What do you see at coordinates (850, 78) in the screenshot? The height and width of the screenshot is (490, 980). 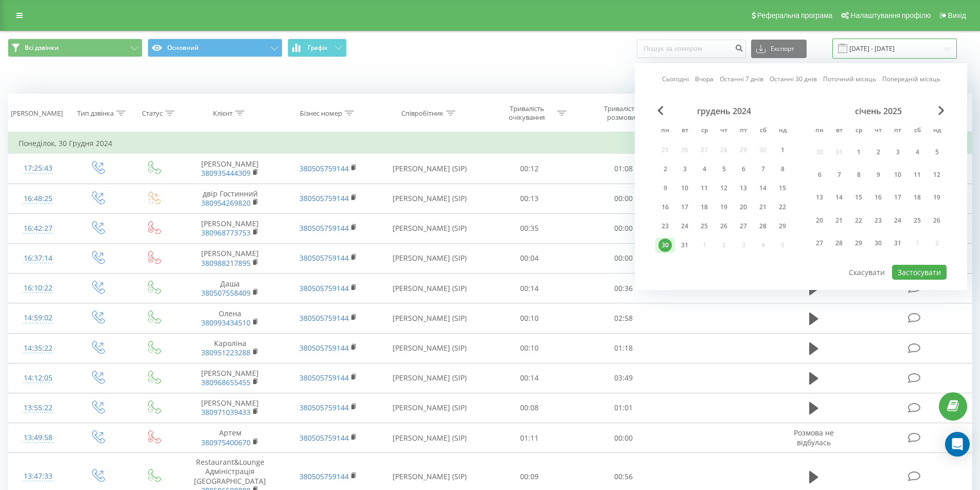 I see `a: Поточний місяць` at bounding box center [850, 78].